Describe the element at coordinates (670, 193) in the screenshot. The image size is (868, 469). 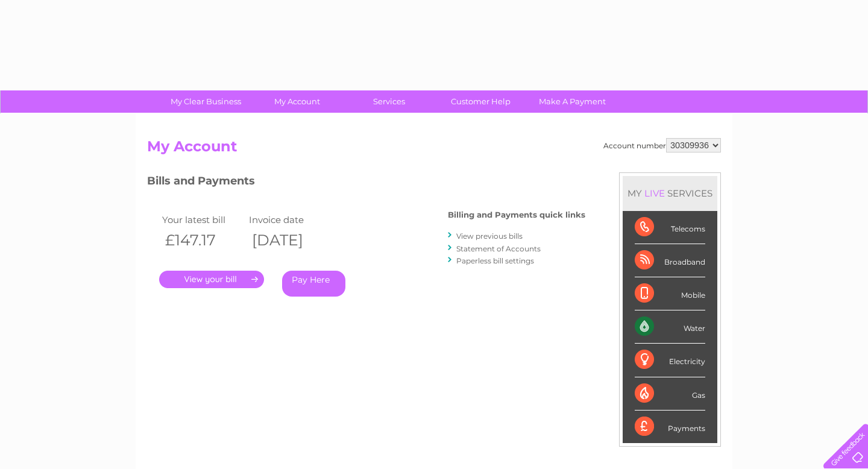
I see `div: MY SERVICES` at that location.